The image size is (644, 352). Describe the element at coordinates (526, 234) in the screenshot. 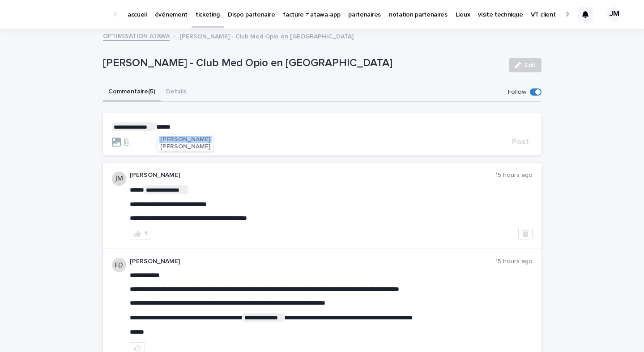

I see `button: Delete post` at that location.